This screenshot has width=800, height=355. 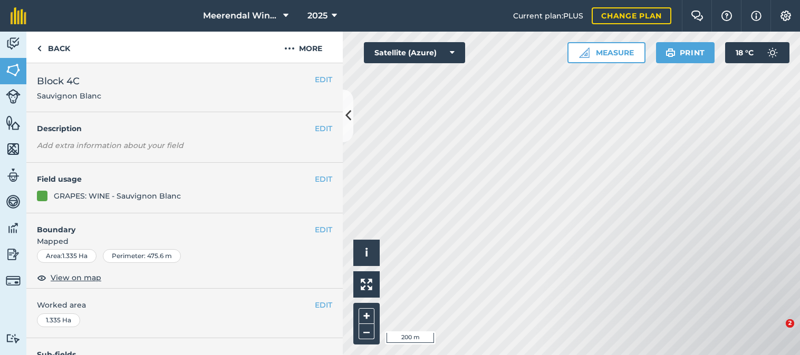 What do you see at coordinates (53, 47) in the screenshot?
I see `a: Back` at bounding box center [53, 47].